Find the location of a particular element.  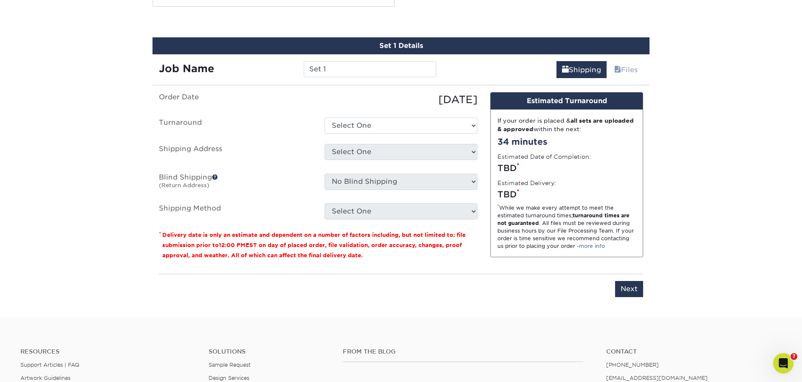

a: more info is located at coordinates (592, 246).